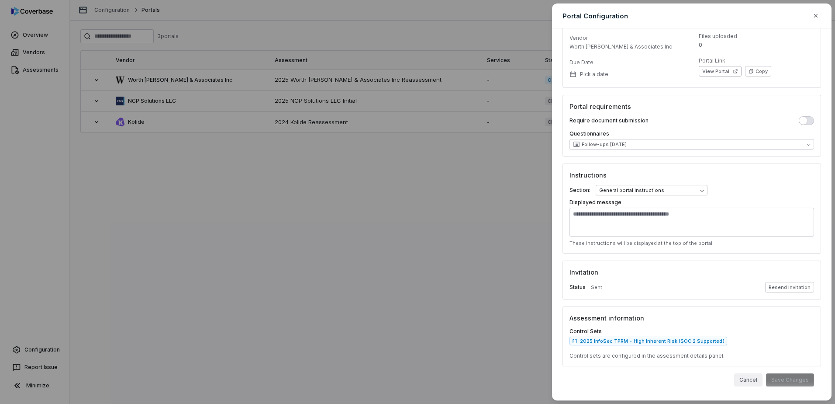 The height and width of the screenshot is (404, 835). What do you see at coordinates (692, 356) in the screenshot?
I see `p: Control sets are configured in the assessment details panel.` at bounding box center [692, 356].